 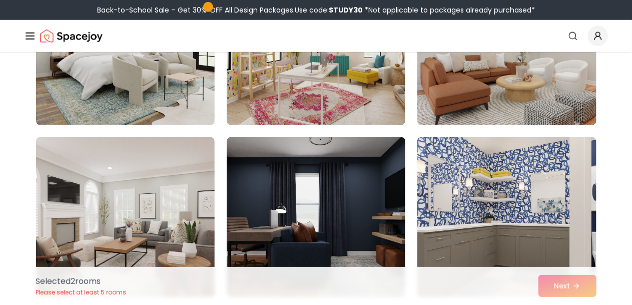 What do you see at coordinates (81, 292) in the screenshot?
I see `p: Please select at least 5 rooms` at bounding box center [81, 292].